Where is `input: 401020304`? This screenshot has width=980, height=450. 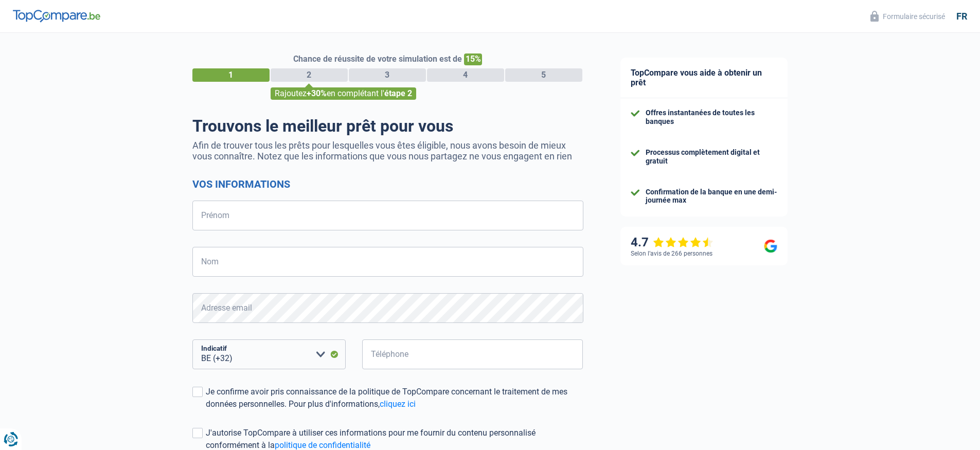 input: 401020304 is located at coordinates (473, 354).